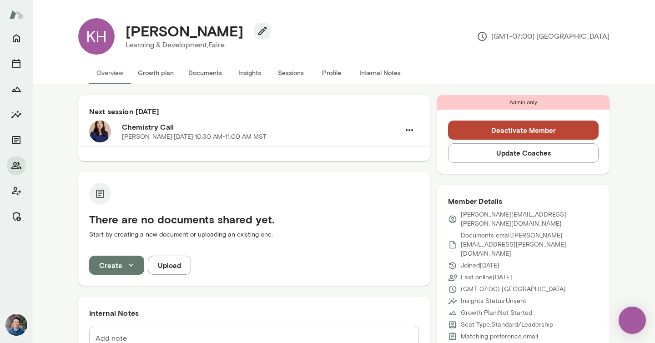 This screenshot has height=343, width=655. What do you see at coordinates (194, 45) in the screenshot?
I see `p: Learning & Development, Faire` at bounding box center [194, 45].